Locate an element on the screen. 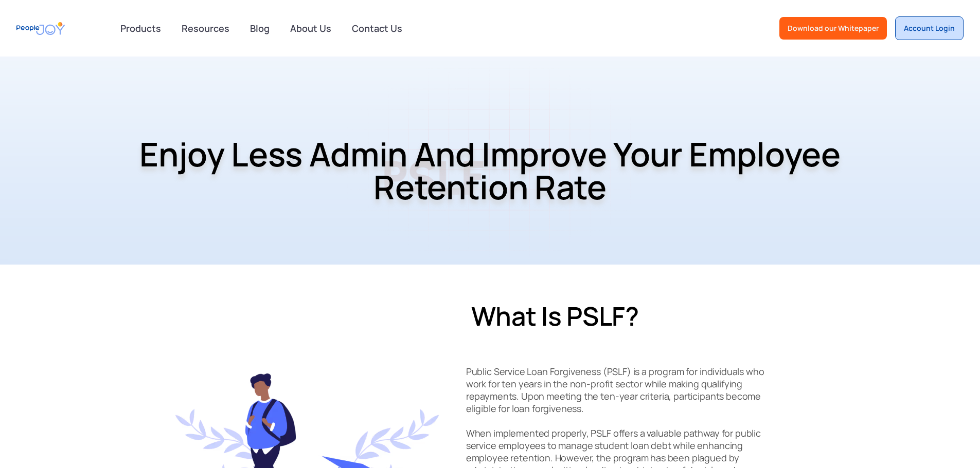 Image resolution: width=980 pixels, height=468 pixels. a: Blog is located at coordinates (259, 28).